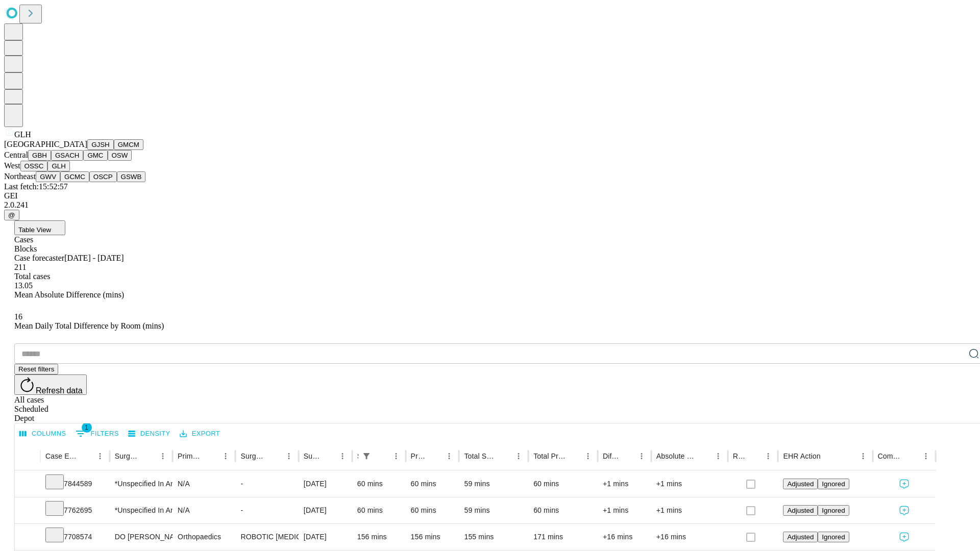 This screenshot has height=551, width=980. Describe the element at coordinates (39, 227) in the screenshot. I see `button: Table View` at that location.